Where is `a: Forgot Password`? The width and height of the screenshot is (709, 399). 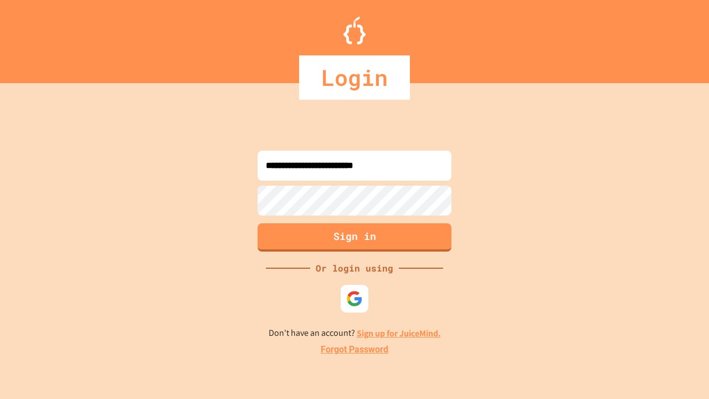
a: Forgot Password is located at coordinates (354, 349).